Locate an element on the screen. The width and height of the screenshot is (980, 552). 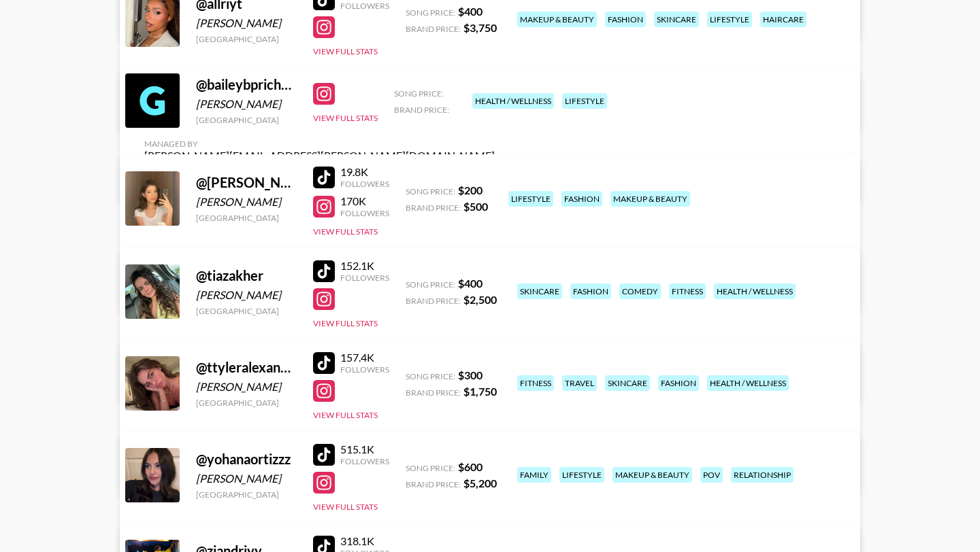
div: haircare is located at coordinates (783, 19).